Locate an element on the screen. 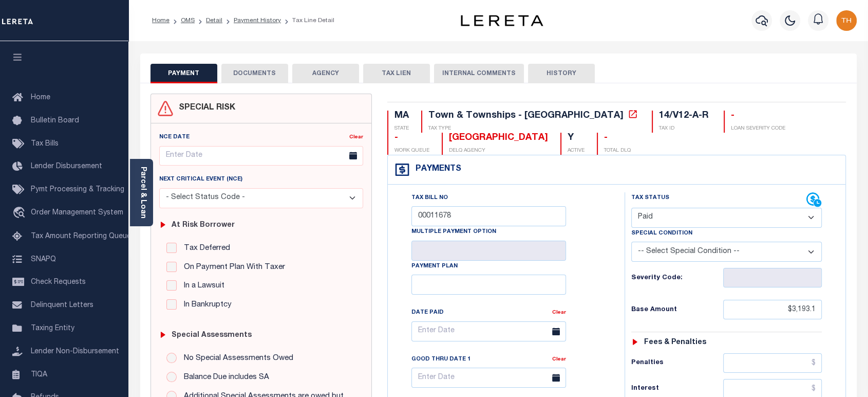  p: TAX TYPE is located at coordinates (533, 129).